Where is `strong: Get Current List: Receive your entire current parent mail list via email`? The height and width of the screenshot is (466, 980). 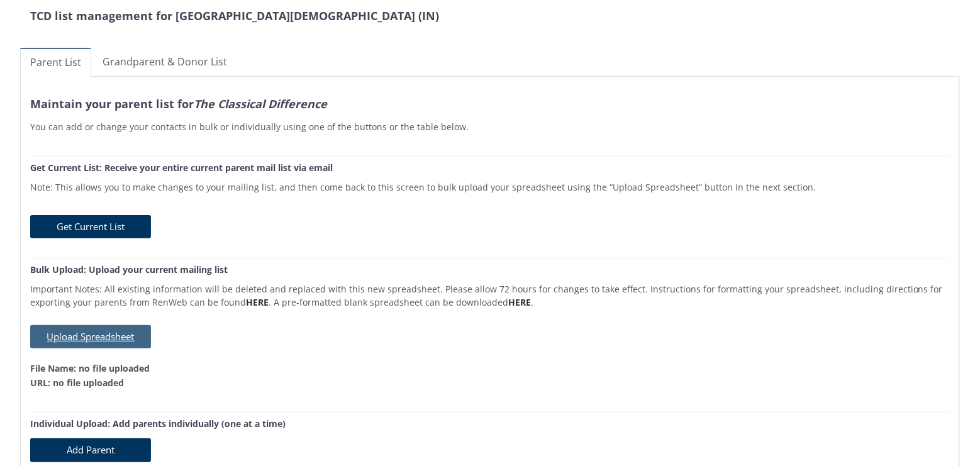
strong: Get Current List: Receive your entire current parent mail list via email is located at coordinates (181, 168).